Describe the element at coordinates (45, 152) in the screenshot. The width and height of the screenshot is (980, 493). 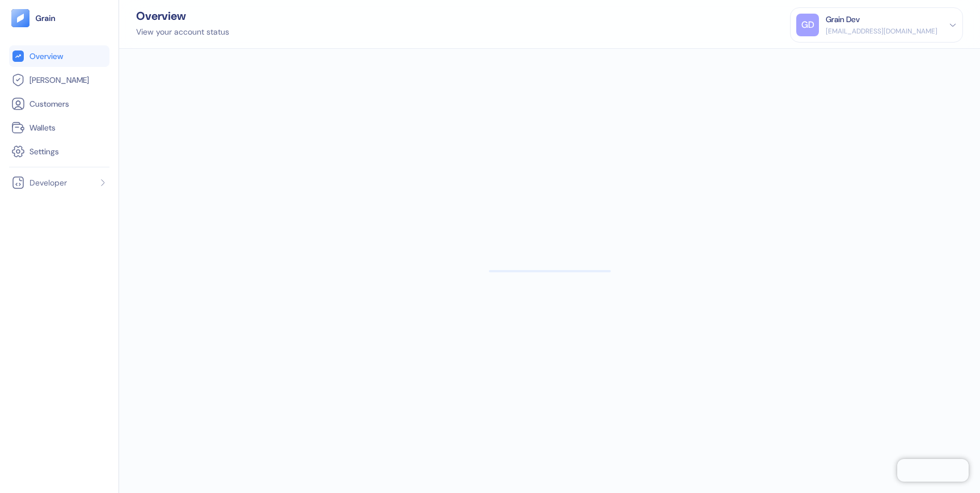
I see `span: Settings` at that location.